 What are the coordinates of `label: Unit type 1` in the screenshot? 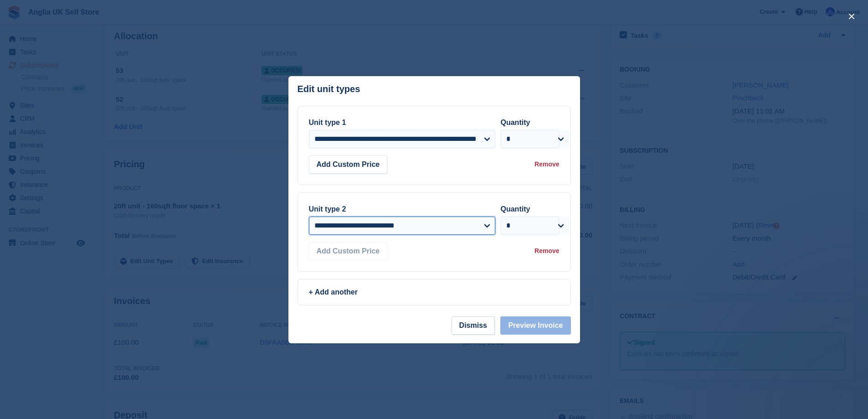 It's located at (328, 122).